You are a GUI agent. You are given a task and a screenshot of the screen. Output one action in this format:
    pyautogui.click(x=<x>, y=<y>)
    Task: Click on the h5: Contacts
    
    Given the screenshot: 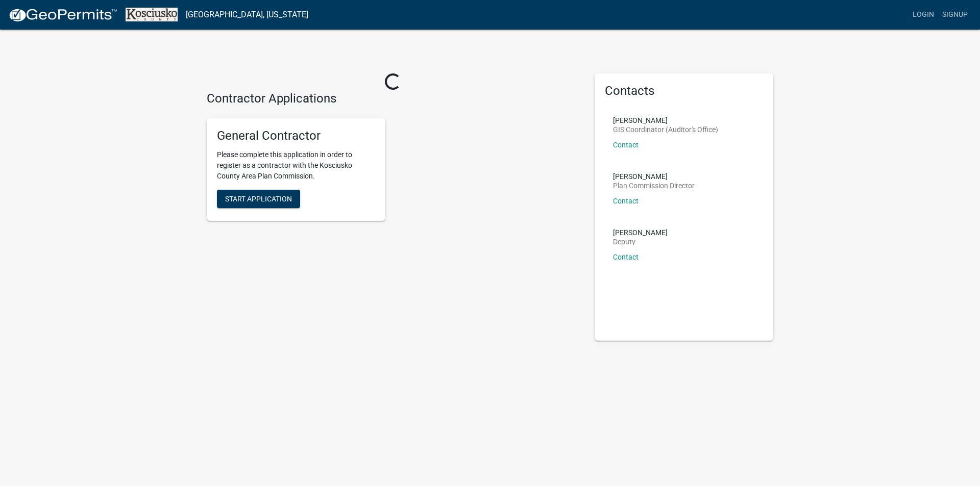 What is the action you would take?
    pyautogui.click(x=684, y=91)
    